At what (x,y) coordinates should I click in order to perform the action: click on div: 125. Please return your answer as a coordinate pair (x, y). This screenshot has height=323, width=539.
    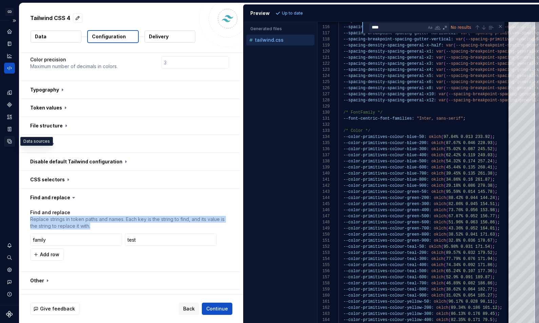
    Looking at the image, I should click on (324, 82).